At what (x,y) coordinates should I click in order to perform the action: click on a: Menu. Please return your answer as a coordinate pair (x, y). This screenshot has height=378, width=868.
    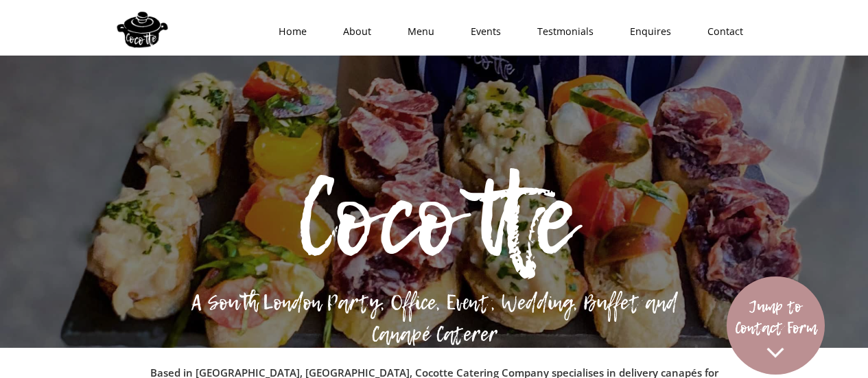
    Looking at the image, I should click on (417, 31).